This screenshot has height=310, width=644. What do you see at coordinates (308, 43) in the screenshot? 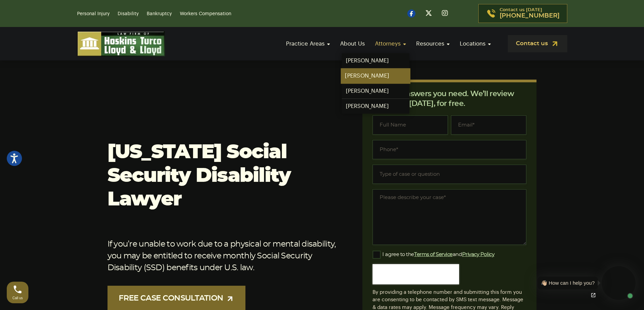
I see `a: Practice Areas` at bounding box center [308, 43].